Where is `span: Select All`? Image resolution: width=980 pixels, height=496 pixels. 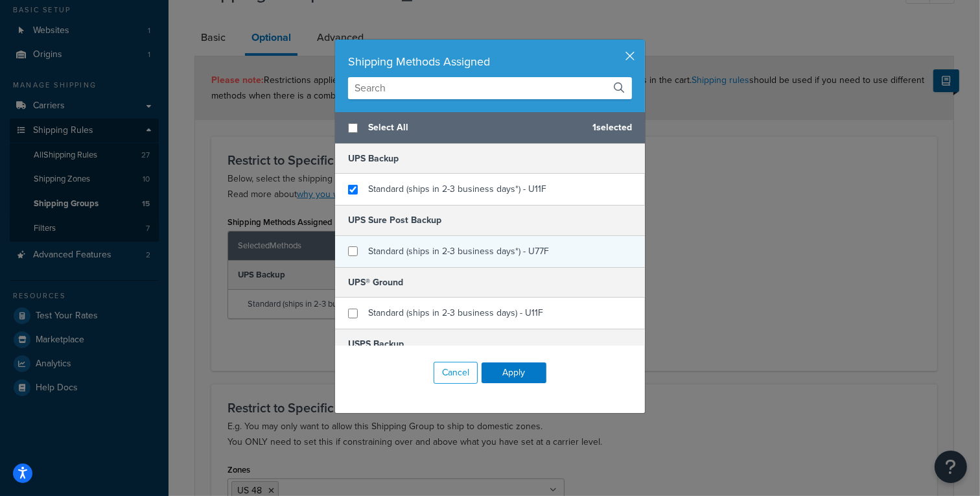 span: Select All is located at coordinates (475, 128).